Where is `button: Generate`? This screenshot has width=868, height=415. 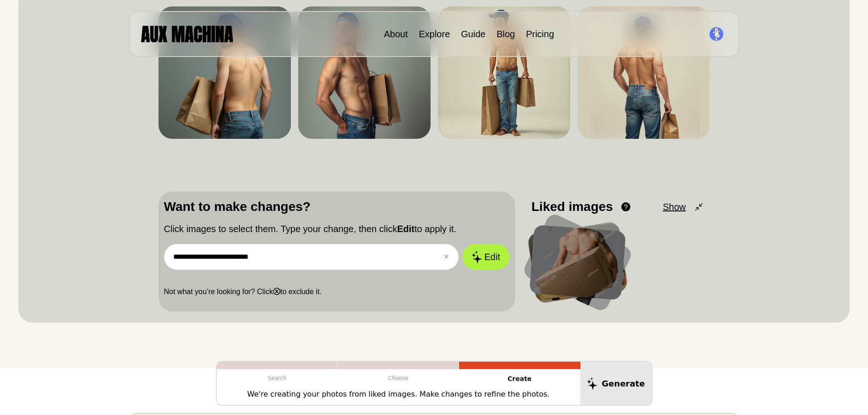 button: Generate is located at coordinates (616, 383).